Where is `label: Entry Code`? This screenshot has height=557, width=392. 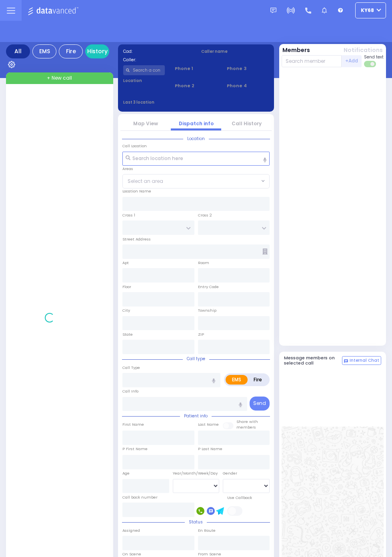
label: Entry Code is located at coordinates (209, 287).